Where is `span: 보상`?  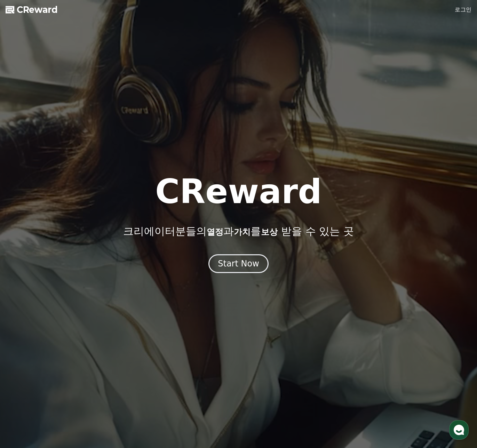
span: 보상 is located at coordinates (269, 232).